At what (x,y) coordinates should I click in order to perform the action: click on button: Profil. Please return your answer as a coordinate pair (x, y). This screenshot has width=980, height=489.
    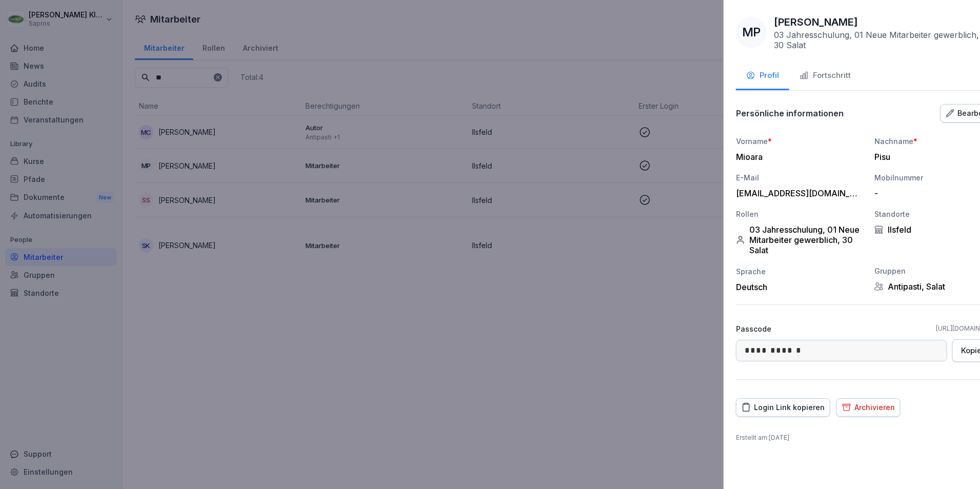
    Looking at the image, I should click on (763, 76).